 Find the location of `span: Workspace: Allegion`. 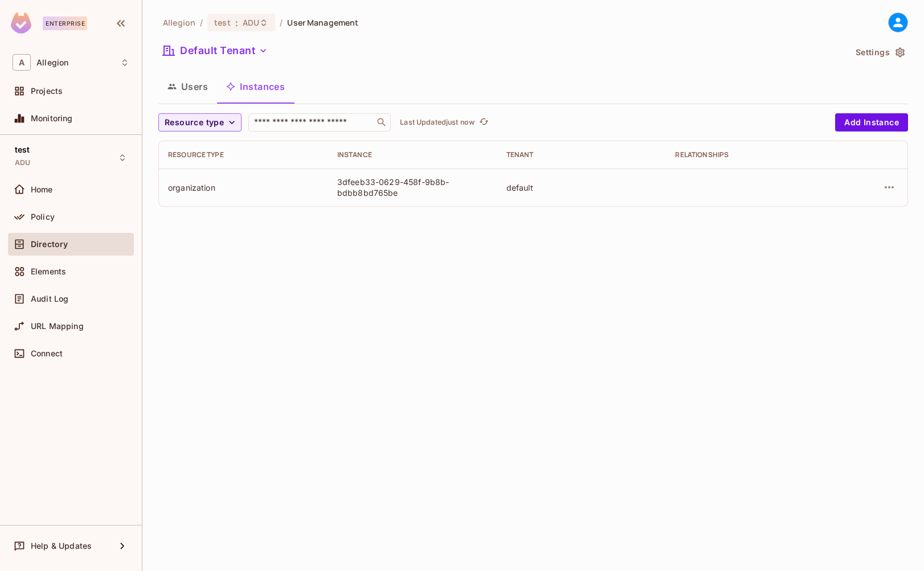

span: Workspace: Allegion is located at coordinates (52, 63).